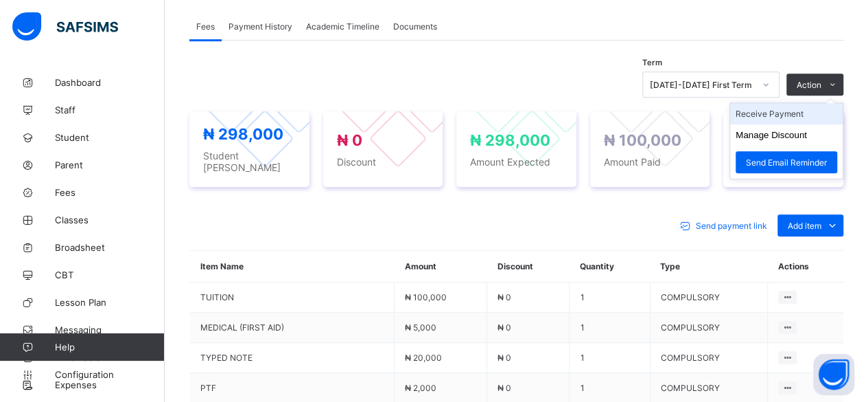 Image resolution: width=868 pixels, height=402 pixels. What do you see at coordinates (804, 225) in the screenshot?
I see `span: Add item` at bounding box center [804, 225].